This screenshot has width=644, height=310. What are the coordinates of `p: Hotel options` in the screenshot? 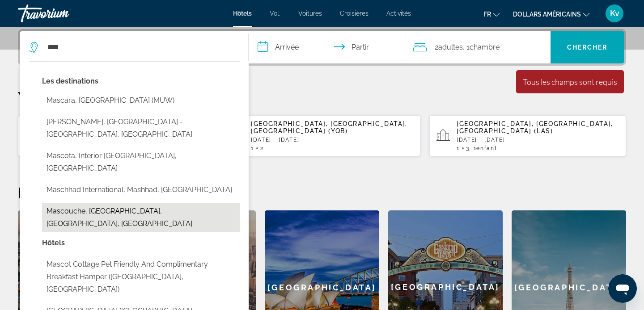 It's located at (141, 243).